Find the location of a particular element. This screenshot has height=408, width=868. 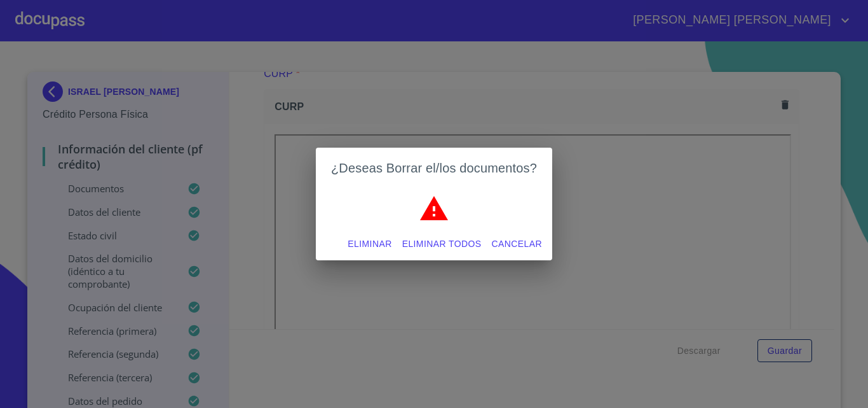

button: Eliminar todos is located at coordinates (442, 244).